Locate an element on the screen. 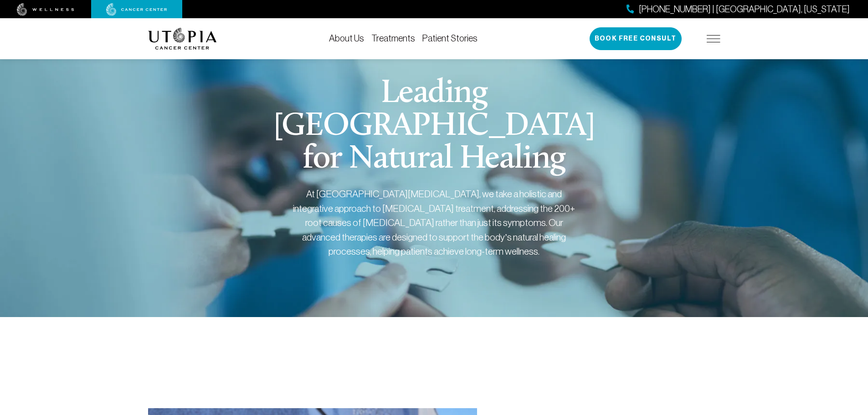 This screenshot has width=868, height=415. a: Patient Stories is located at coordinates (450, 38).